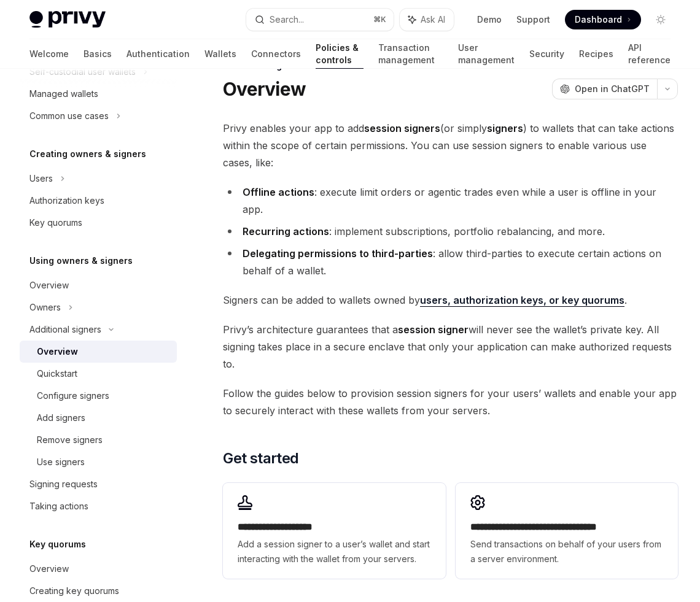 The height and width of the screenshot is (602, 700). I want to click on a: Configure signers, so click(98, 396).